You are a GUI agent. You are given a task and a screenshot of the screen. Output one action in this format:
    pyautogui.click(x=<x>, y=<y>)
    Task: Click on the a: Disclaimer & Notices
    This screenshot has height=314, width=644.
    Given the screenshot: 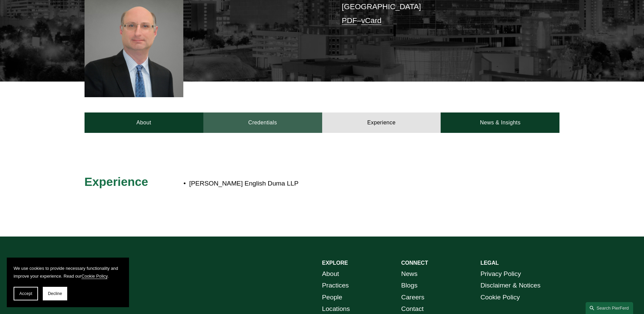 What is the action you would take?
    pyautogui.click(x=510, y=285)
    